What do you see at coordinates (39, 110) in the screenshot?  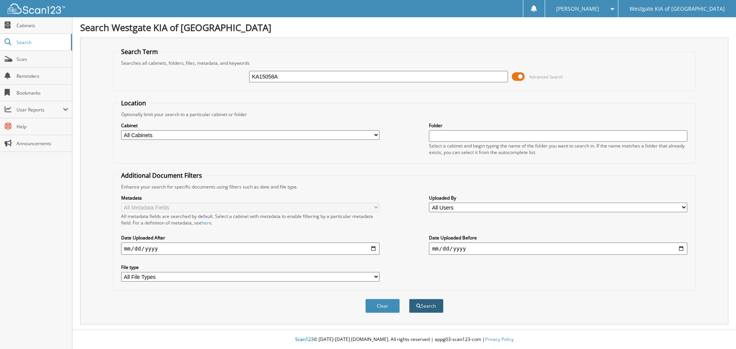 I see `span: User Reports` at bounding box center [39, 110].